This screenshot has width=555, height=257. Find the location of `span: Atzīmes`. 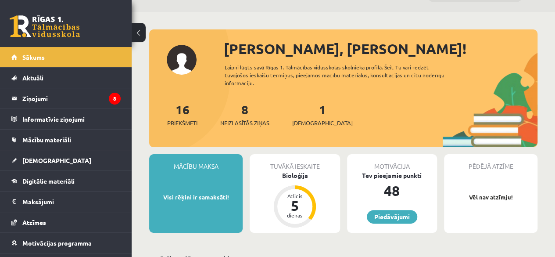

span: Atzīmes is located at coordinates (34, 222).